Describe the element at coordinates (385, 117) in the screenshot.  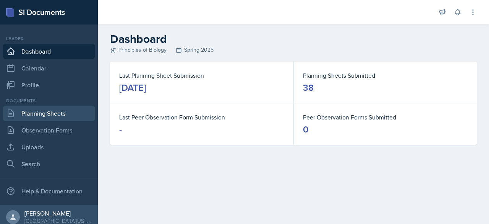
I see `dt: Peer Observation Forms Submitted` at that location.